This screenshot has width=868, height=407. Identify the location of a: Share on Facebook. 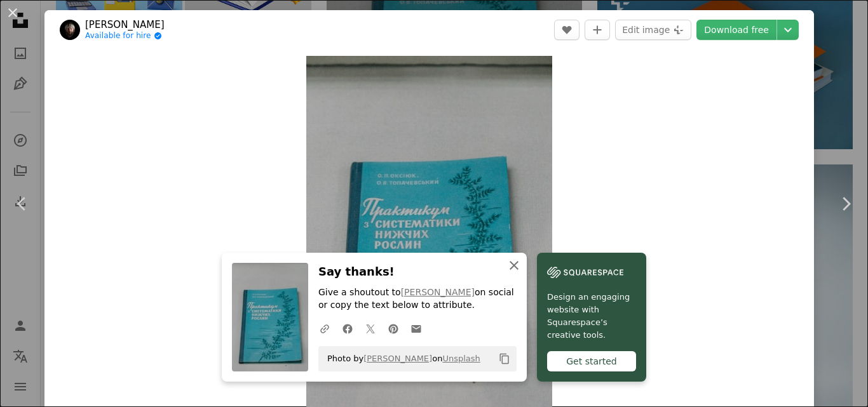
(347, 329).